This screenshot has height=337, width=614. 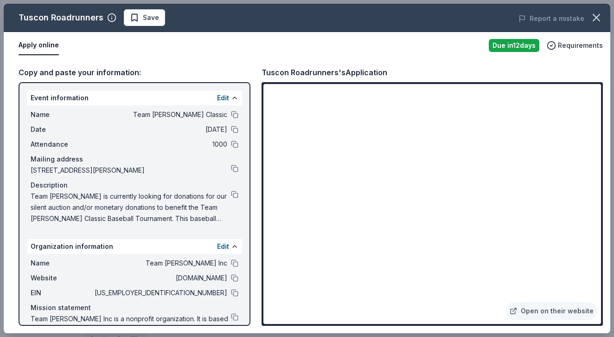 What do you see at coordinates (135, 159) in the screenshot?
I see `div: Mailing address` at bounding box center [135, 159].